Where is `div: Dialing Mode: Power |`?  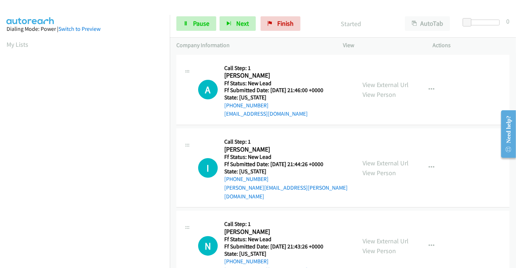
div: Dialing Mode: Power | is located at coordinates (85, 29).